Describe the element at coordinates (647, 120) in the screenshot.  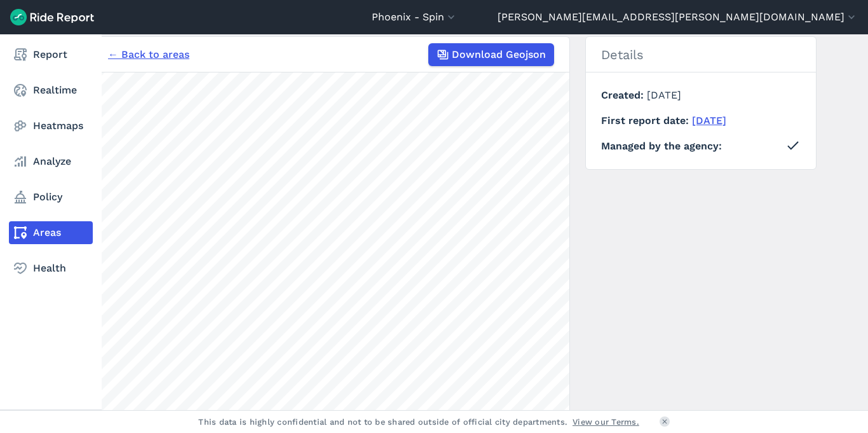
I see `span: First report date` at that location.